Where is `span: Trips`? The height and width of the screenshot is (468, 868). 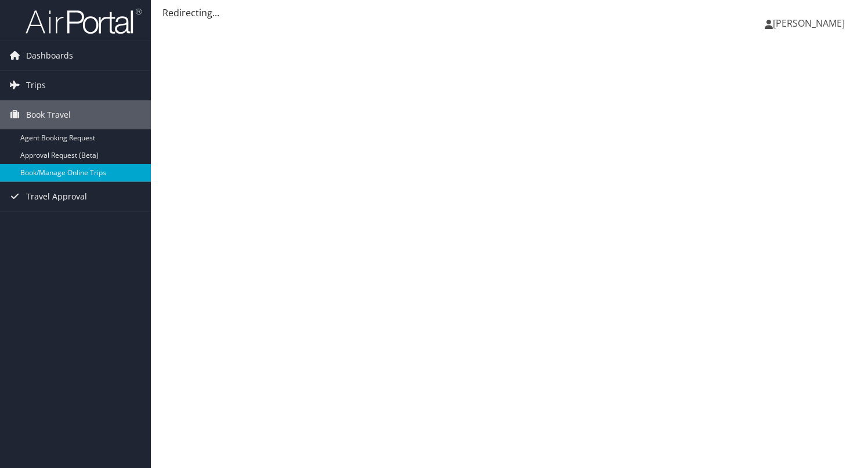 span: Trips is located at coordinates (36, 85).